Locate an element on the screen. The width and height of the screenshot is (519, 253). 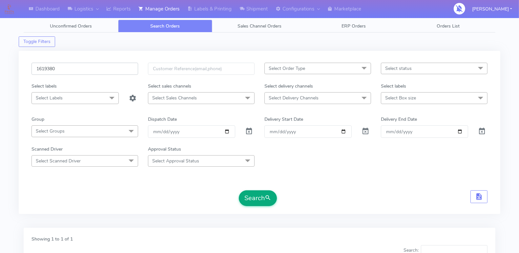
span: Select Scanned Driver is located at coordinates (58, 161).